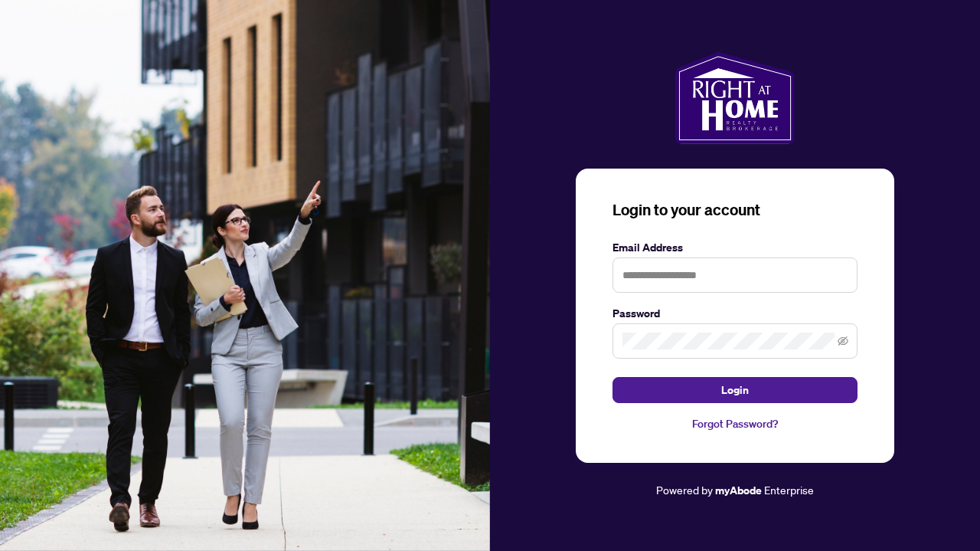  What do you see at coordinates (735, 247) in the screenshot?
I see `label: Email Address` at bounding box center [735, 247].